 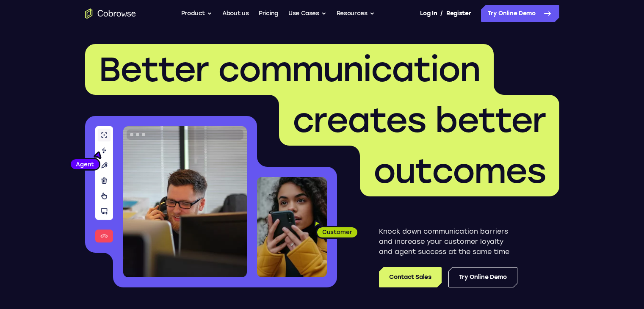 I want to click on img: A customer support agent talking on the phone, so click(x=185, y=201).